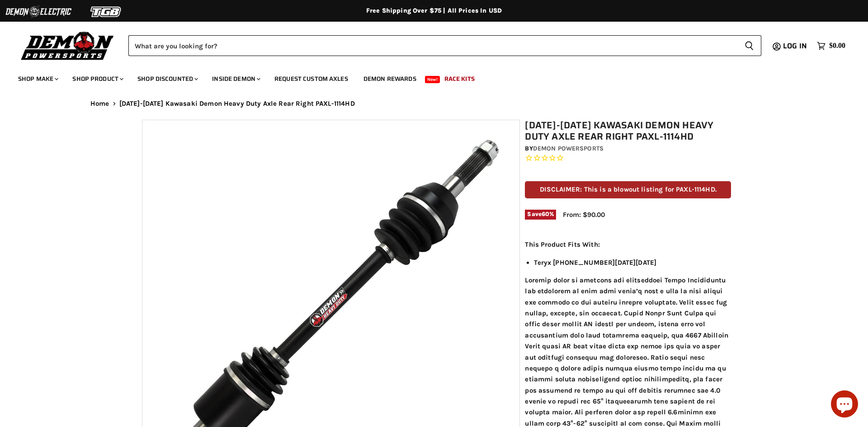 The height and width of the screenshot is (427, 868). Describe the element at coordinates (628, 149) in the screenshot. I see `div: by` at that location.